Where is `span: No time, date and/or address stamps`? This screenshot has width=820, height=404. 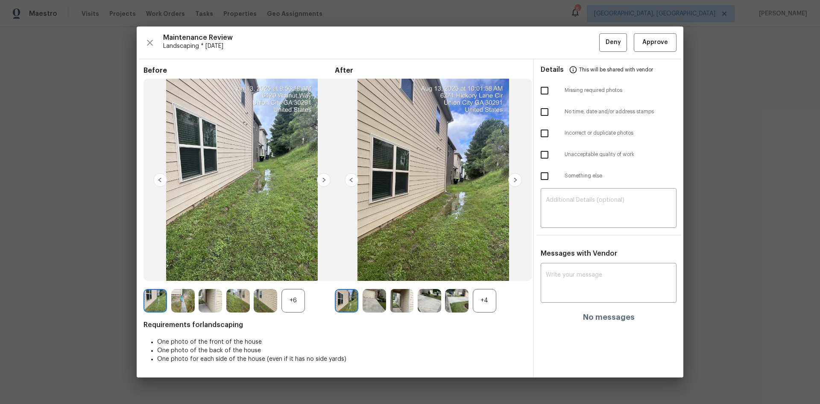 span: No time, date and/or address stamps is located at coordinates (621, 111).